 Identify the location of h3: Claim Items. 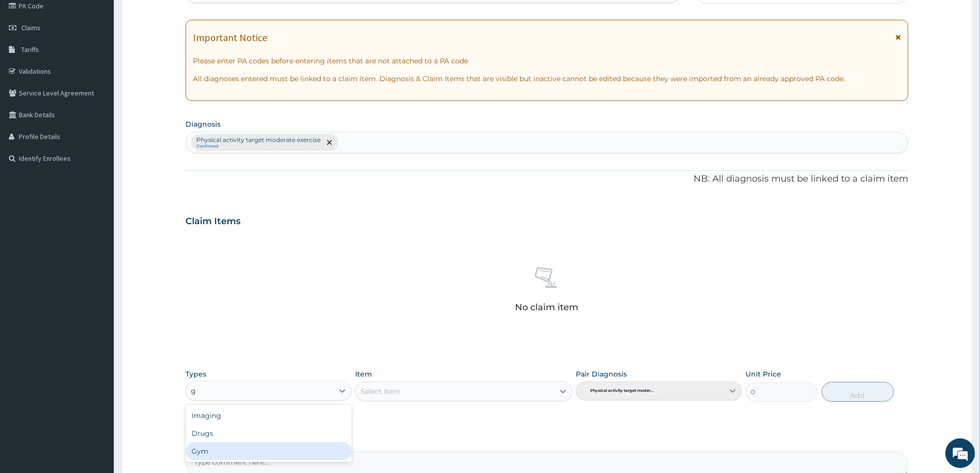
(212, 222).